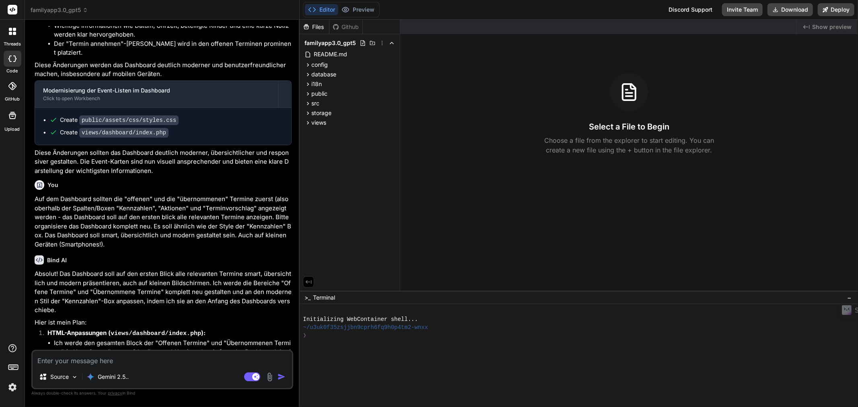  What do you see at coordinates (156, 99) in the screenshot?
I see `div: Click to open Workbench` at bounding box center [156, 99].